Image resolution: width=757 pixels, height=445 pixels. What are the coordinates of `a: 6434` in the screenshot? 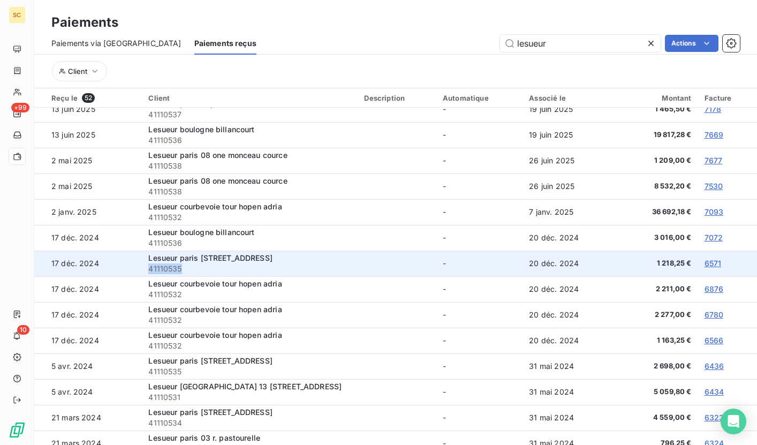 It's located at (715, 392).